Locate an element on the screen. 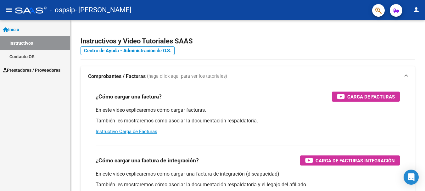 The height and width of the screenshot is (191, 425). button: Carga de Facturas is located at coordinates (366, 97).